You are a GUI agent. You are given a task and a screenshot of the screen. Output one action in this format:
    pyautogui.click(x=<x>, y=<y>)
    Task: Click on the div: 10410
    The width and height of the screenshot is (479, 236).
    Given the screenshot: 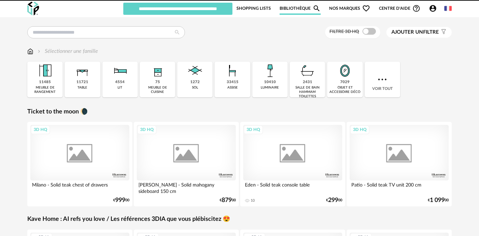 What is the action you would take?
    pyautogui.click(x=270, y=82)
    